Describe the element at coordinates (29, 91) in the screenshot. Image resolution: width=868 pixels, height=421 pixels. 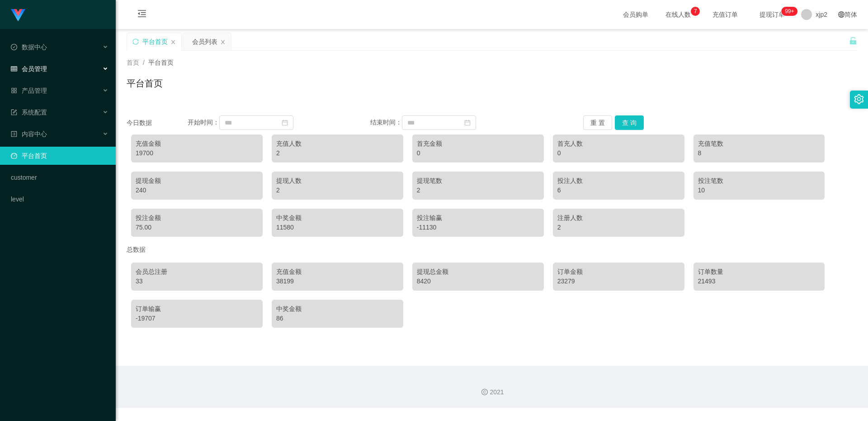
I see `span: 产品管理` at that location.